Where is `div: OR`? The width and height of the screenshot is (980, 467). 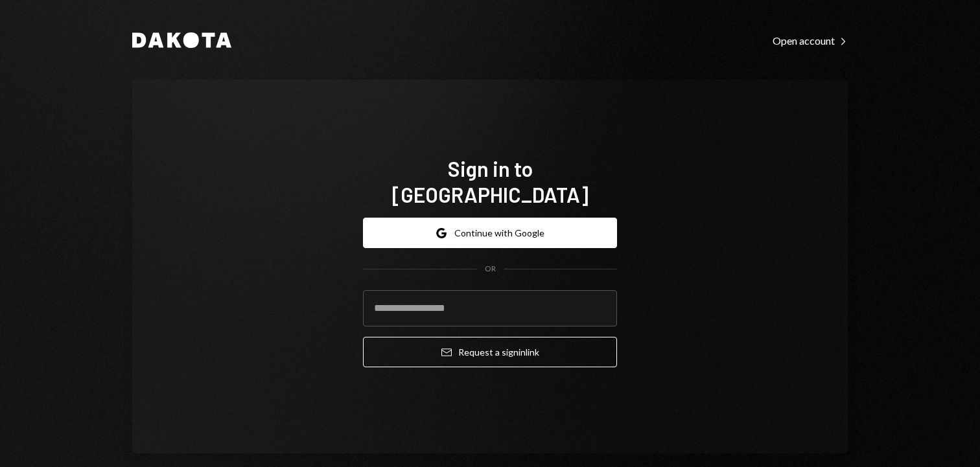 div: OR is located at coordinates (490, 269).